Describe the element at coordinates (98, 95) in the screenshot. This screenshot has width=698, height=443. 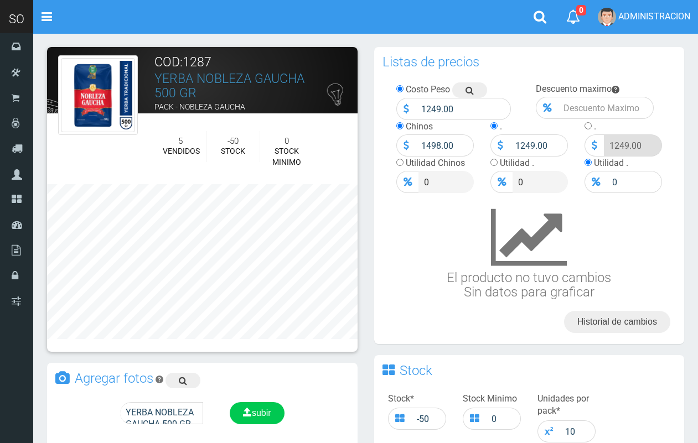
I see `img: YERBA_NOBLEZA_GAUCHA_500_GR_JPG_.jpg` at that location.